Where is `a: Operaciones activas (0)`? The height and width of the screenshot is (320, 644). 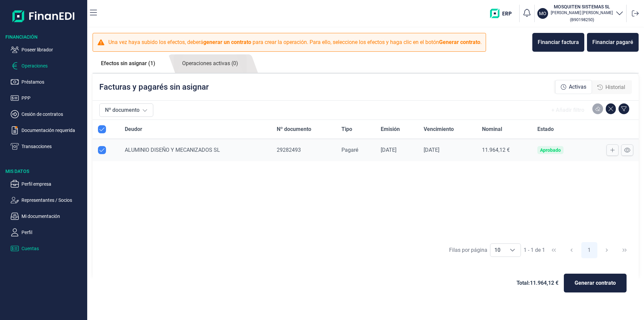 a: Operaciones activas (0) is located at coordinates (210, 63).